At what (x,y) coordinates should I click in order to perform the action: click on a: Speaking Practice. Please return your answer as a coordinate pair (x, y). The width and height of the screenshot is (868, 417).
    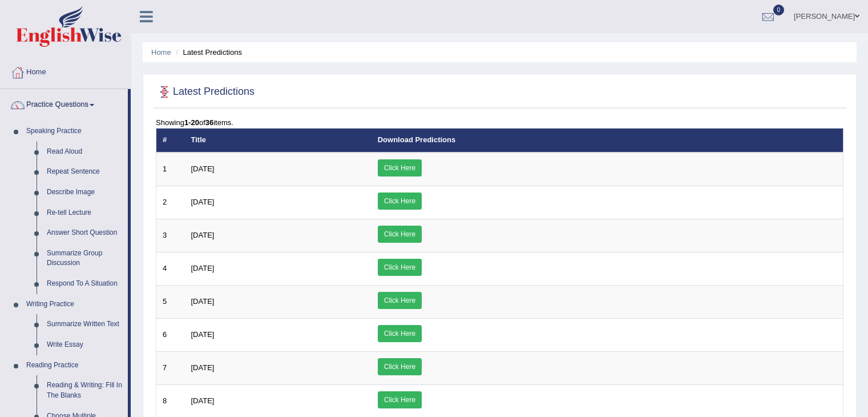
    Looking at the image, I should click on (74, 132).